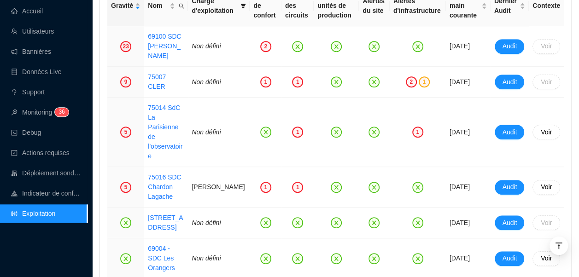 The image size is (579, 277). I want to click on a: notificationBannières, so click(31, 52).